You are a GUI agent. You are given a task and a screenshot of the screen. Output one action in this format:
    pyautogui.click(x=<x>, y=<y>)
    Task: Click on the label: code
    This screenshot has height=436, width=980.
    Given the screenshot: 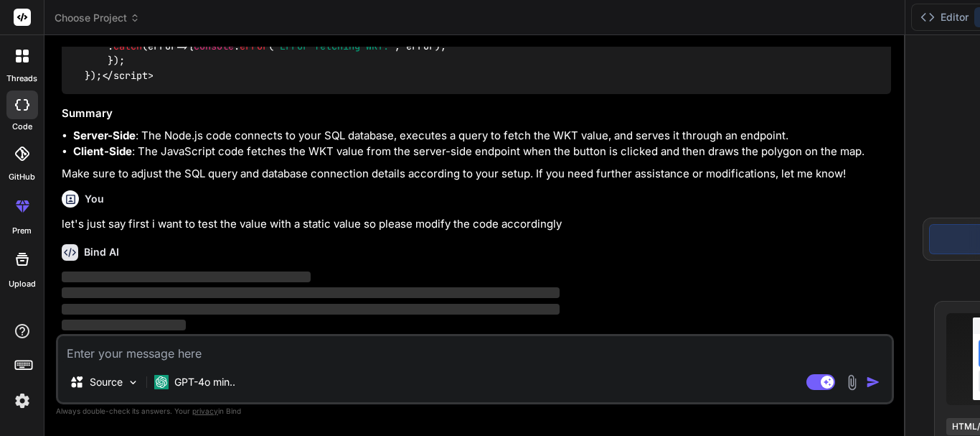 What is the action you would take?
    pyautogui.click(x=22, y=126)
    